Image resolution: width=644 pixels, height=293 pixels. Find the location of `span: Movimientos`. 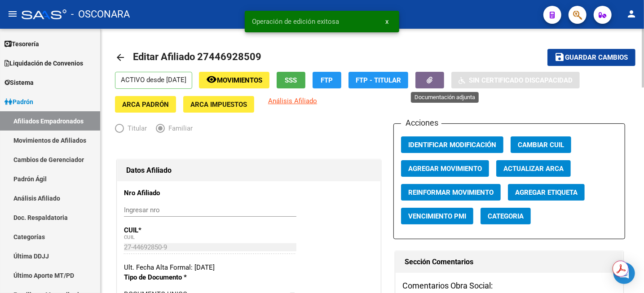

span: Movimientos is located at coordinates (239, 80).